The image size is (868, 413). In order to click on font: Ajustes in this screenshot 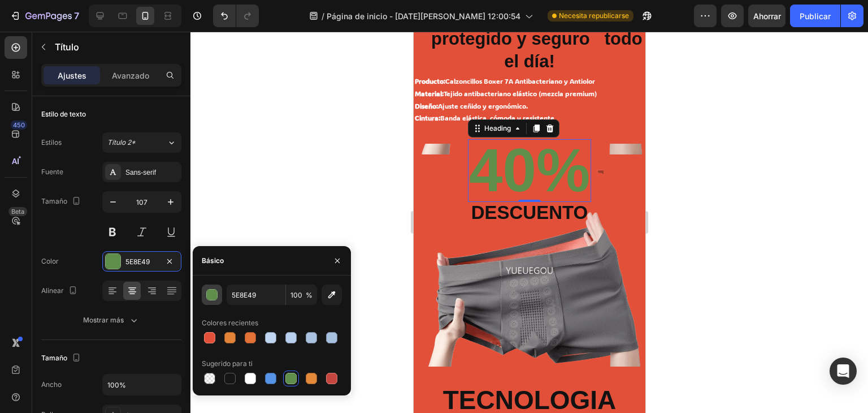, I will do `click(72, 75)`.